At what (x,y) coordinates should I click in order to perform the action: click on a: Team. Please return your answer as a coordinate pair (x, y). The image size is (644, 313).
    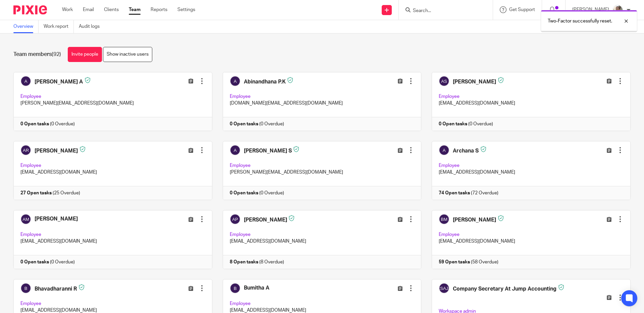
    Looking at the image, I should click on (135, 10).